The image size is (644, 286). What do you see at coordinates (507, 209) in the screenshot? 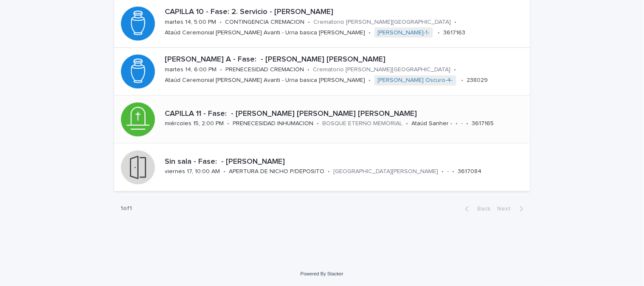
I see `span: Next` at bounding box center [507, 209].